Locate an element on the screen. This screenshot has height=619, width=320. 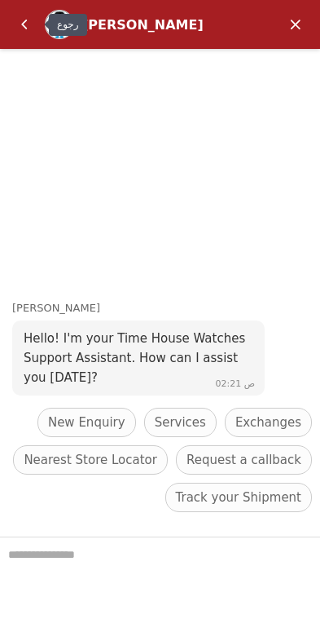
div: Track your Shipment is located at coordinates (239, 497).